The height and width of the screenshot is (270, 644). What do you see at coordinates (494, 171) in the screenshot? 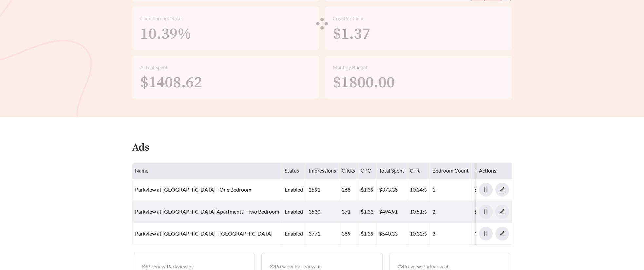
I see `th: Actions` at bounding box center [494, 171].